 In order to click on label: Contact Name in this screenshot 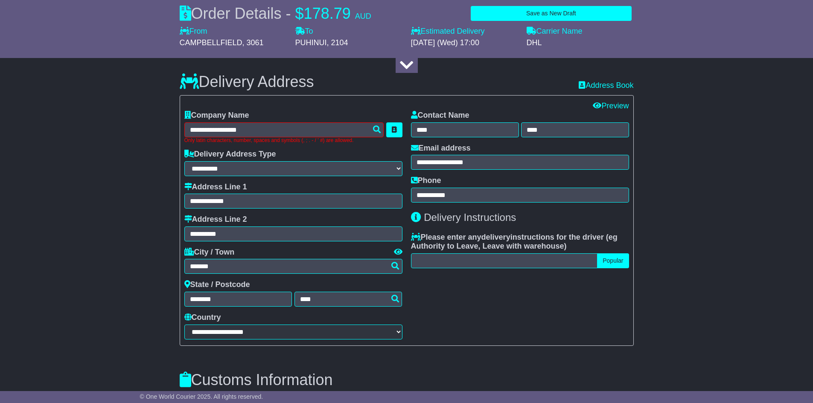, I will do `click(440, 116)`.